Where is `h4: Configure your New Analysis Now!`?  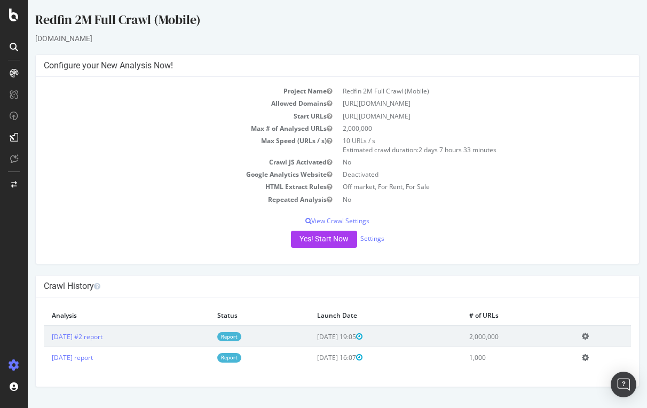 h4: Configure your New Analysis Now! is located at coordinates (310, 66).